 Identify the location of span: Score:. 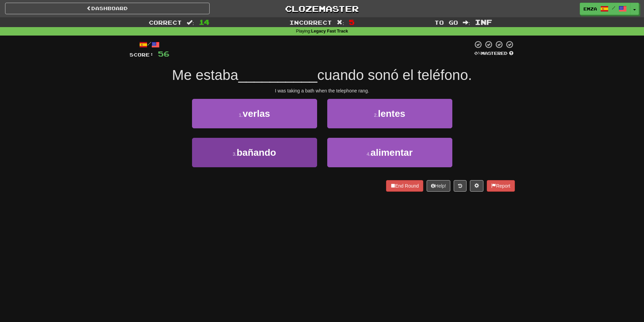
(142, 54).